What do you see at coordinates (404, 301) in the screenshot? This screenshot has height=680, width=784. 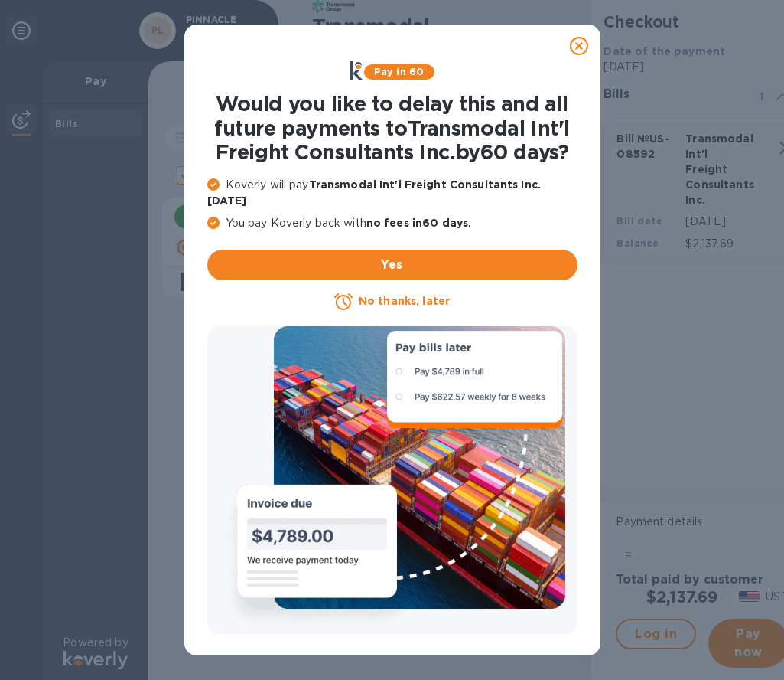 I see `u: No thanks, later` at bounding box center [404, 301].